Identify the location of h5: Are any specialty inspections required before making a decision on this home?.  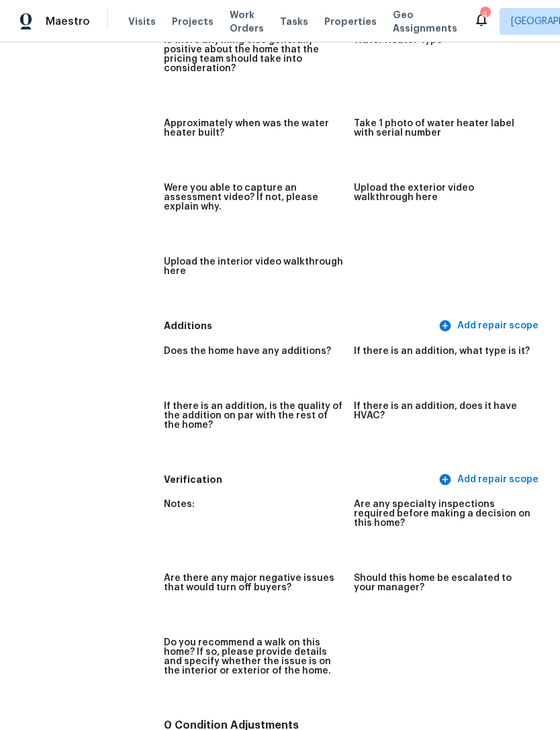
(443, 514).